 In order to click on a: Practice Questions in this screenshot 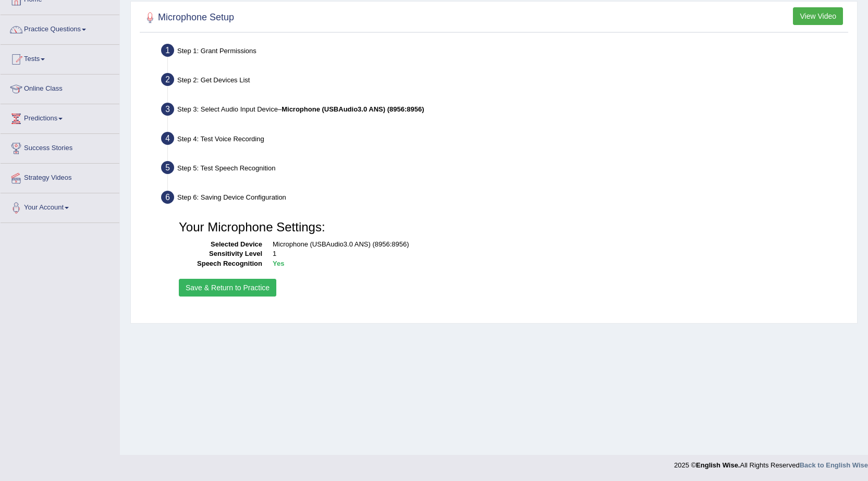, I will do `click(60, 28)`.